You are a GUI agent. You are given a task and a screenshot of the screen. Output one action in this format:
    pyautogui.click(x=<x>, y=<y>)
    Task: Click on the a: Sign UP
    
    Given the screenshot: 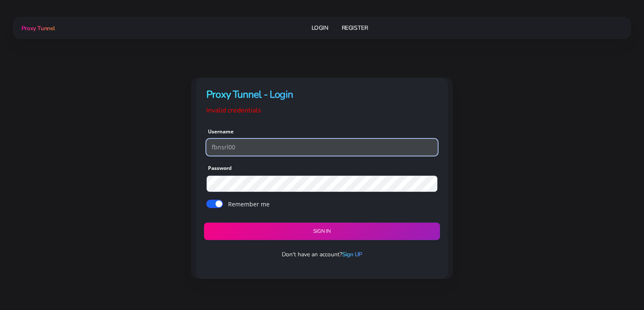 What is the action you would take?
    pyautogui.click(x=352, y=254)
    